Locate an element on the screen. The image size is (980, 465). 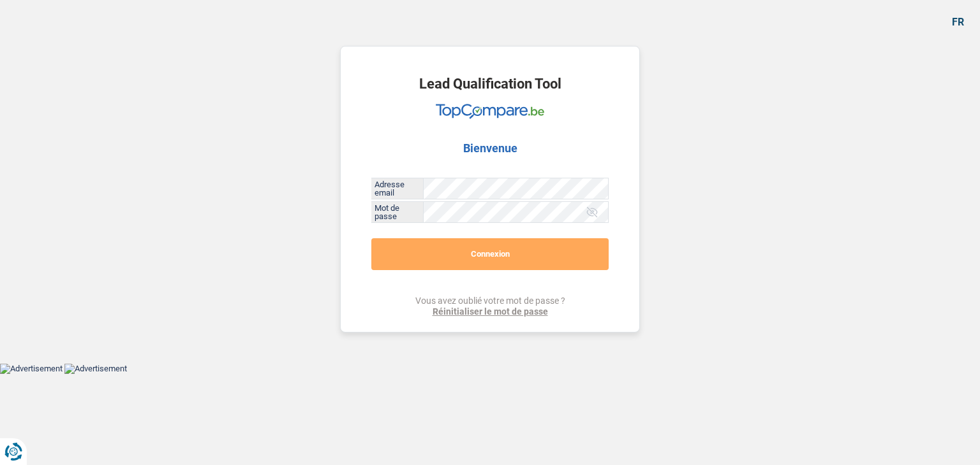
img: Advertisement is located at coordinates (96, 369).